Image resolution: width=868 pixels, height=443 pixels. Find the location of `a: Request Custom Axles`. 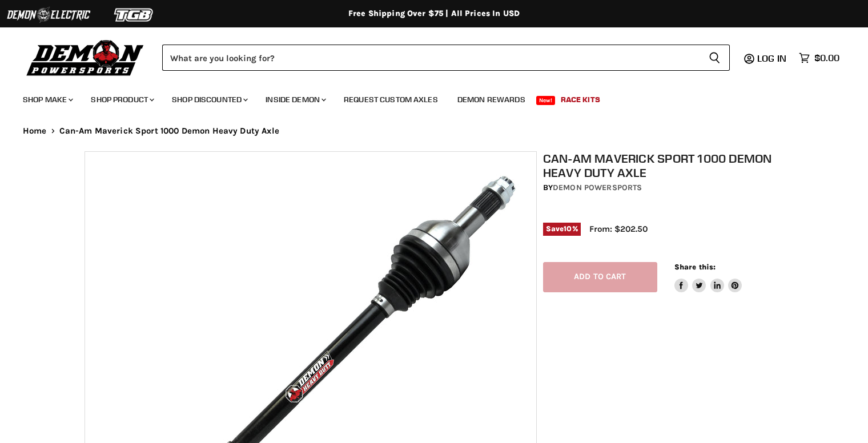

a: Request Custom Axles is located at coordinates (390, 99).